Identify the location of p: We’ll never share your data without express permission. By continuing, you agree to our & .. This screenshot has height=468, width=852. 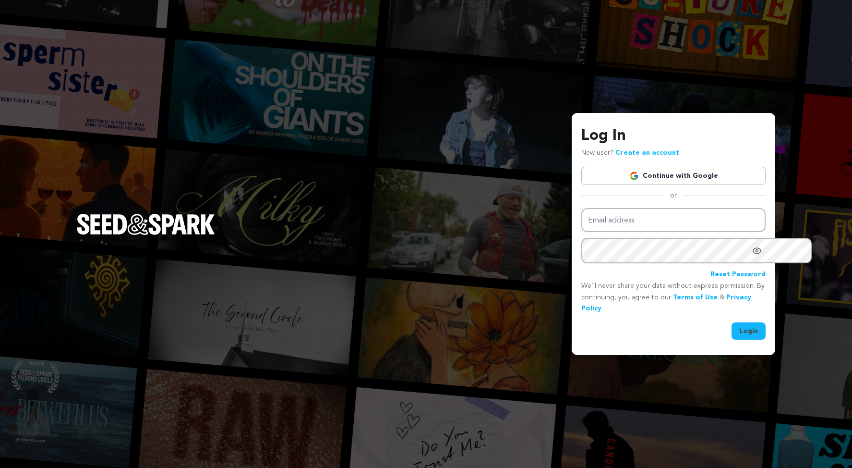
(673, 297).